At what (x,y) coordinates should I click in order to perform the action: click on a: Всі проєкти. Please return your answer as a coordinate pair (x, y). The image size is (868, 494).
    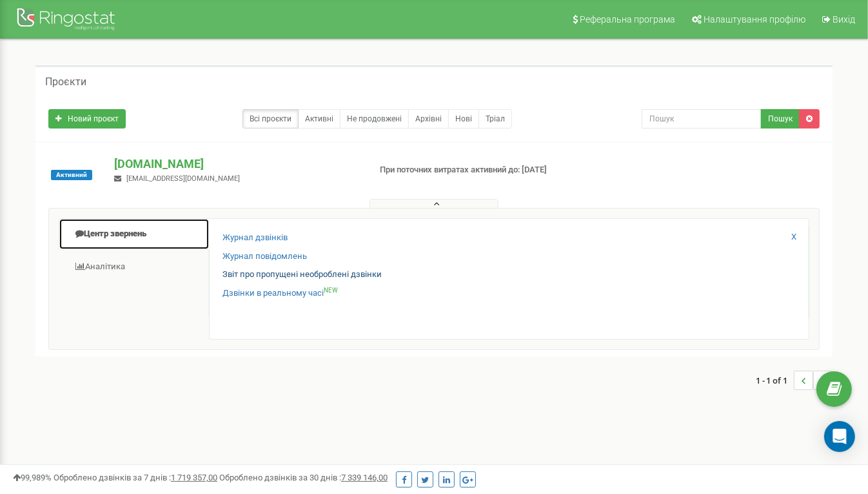
    Looking at the image, I should click on (270, 118).